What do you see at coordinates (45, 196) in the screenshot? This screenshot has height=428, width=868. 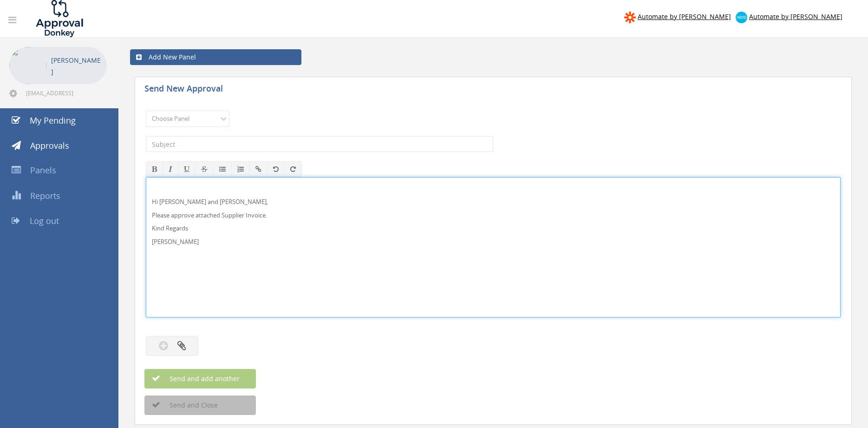 I see `span: Reports` at bounding box center [45, 196].